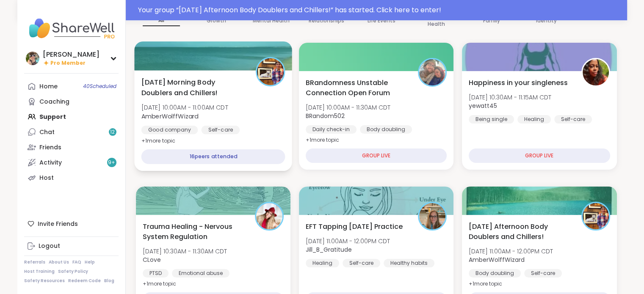  What do you see at coordinates (35, 262) in the screenshot?
I see `a: Referrals` at bounding box center [35, 262].